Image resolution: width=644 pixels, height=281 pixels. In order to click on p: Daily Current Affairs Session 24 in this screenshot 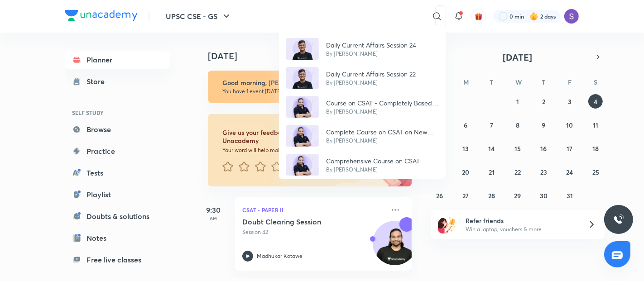, I will do `click(371, 45)`.